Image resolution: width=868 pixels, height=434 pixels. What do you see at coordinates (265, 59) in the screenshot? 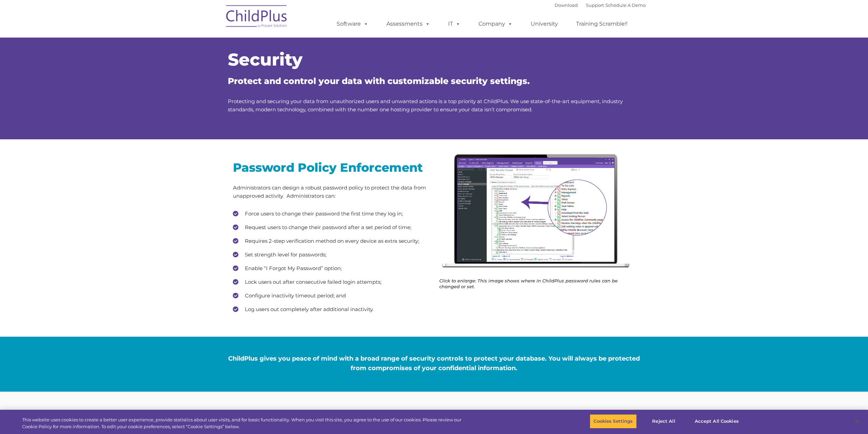
I see `span: Security` at bounding box center [265, 59].